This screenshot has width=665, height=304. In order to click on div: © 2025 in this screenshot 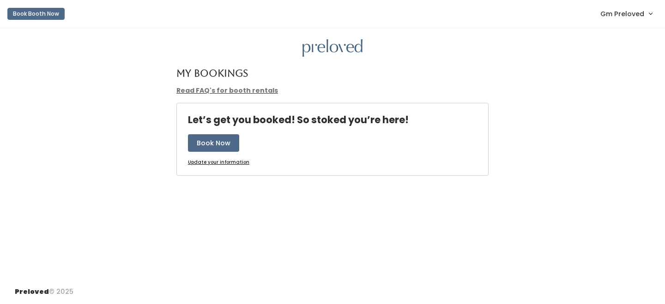, I will do `click(44, 288)`.